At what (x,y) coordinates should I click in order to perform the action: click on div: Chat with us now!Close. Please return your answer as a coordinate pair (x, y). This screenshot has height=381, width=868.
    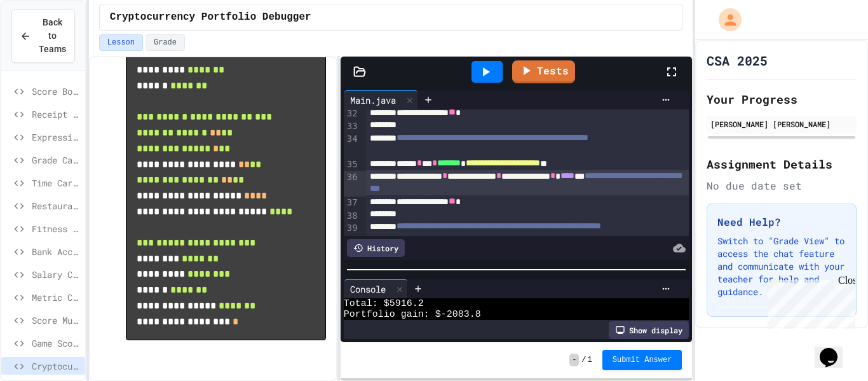
    Looking at the image, I should click on (47, 43).